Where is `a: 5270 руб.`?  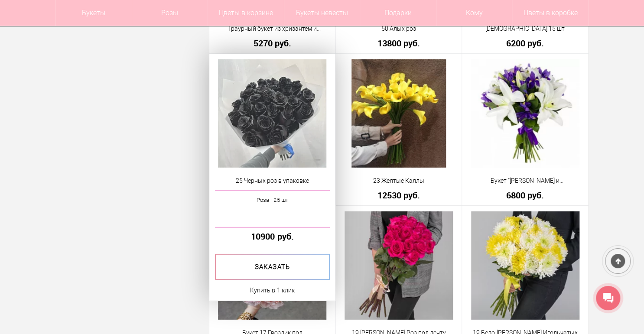 a: 5270 руб. is located at coordinates (272, 43).